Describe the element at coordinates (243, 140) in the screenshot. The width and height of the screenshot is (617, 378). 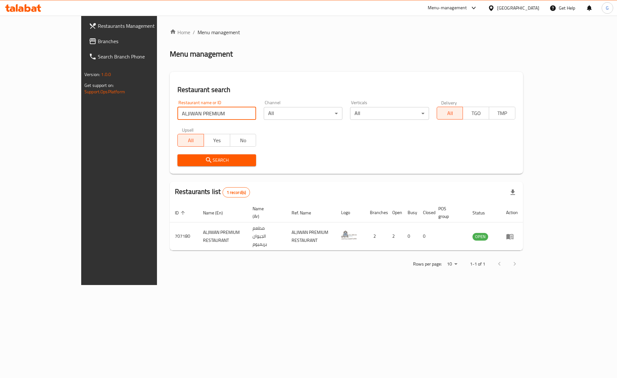
I see `span: No` at that location.